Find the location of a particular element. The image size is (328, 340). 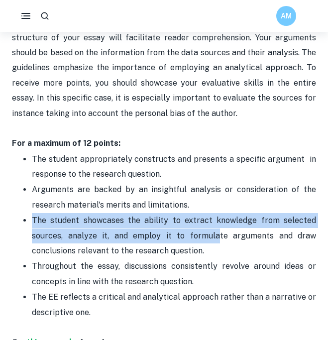

p: Throughout the essay, discussions consistently revolve around ideas or concepts in line with the ... is located at coordinates (174, 274).